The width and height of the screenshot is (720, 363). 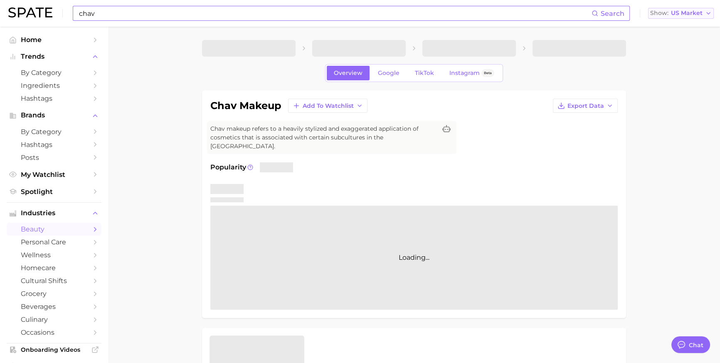 I want to click on span: Posts, so click(x=54, y=157).